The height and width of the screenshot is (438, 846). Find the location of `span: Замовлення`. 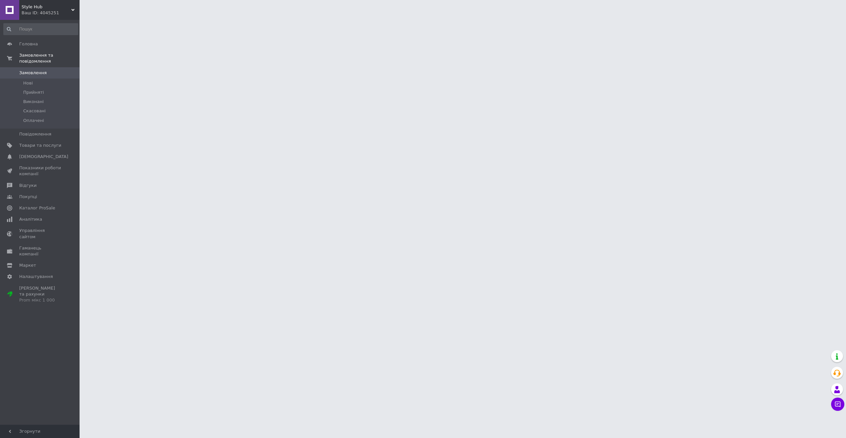

span: Замовлення is located at coordinates (33, 73).